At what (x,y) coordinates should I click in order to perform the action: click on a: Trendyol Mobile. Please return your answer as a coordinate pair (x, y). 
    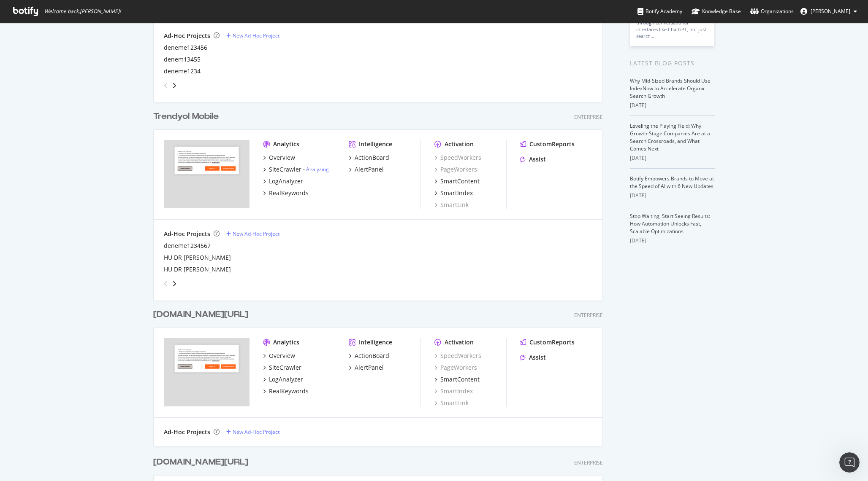
    Looking at the image, I should click on (188, 117).